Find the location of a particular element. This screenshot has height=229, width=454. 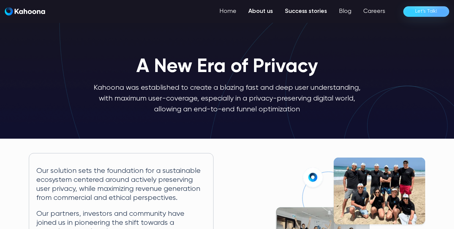

a: About us is located at coordinates (261, 11).